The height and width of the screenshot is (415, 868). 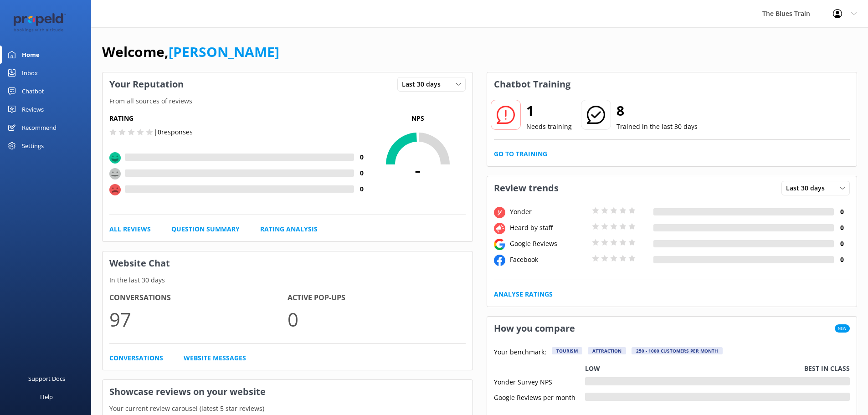 What do you see at coordinates (33, 91) in the screenshot?
I see `div: Chatbot` at bounding box center [33, 91].